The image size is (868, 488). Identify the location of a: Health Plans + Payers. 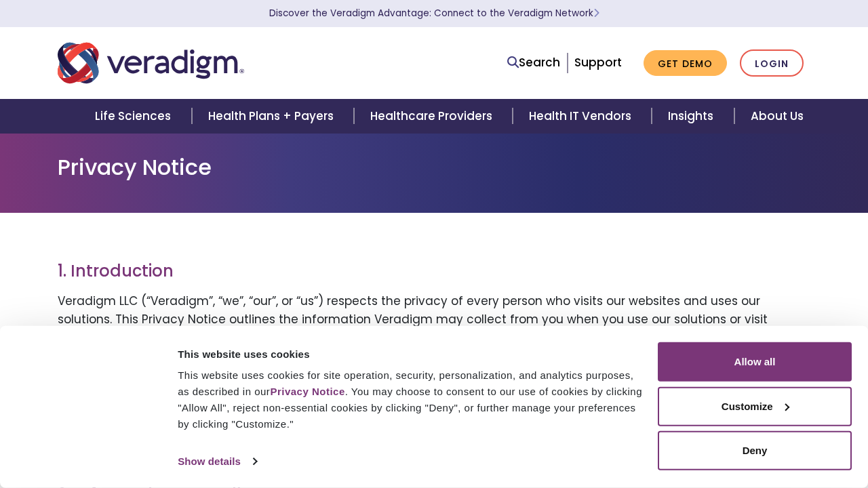
(272, 116).